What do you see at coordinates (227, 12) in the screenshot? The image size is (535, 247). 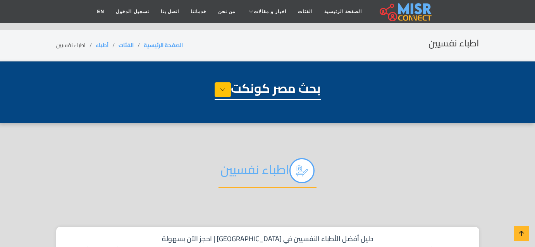 I see `a: من نحن` at bounding box center [227, 12].